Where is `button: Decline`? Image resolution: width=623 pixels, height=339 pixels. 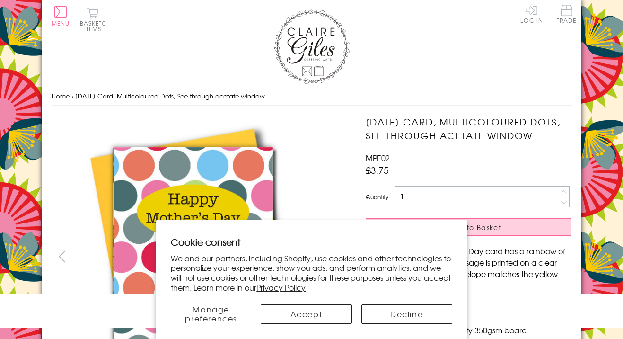 button: Decline is located at coordinates (407, 314).